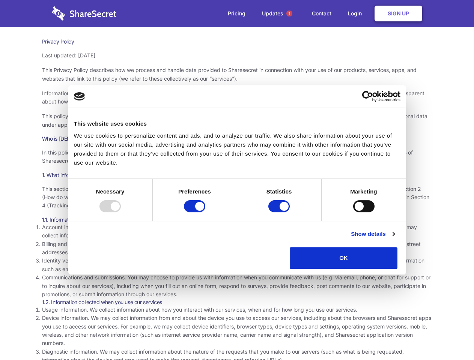 The height and width of the screenshot is (360, 474). I want to click on button: OK, so click(343, 258).